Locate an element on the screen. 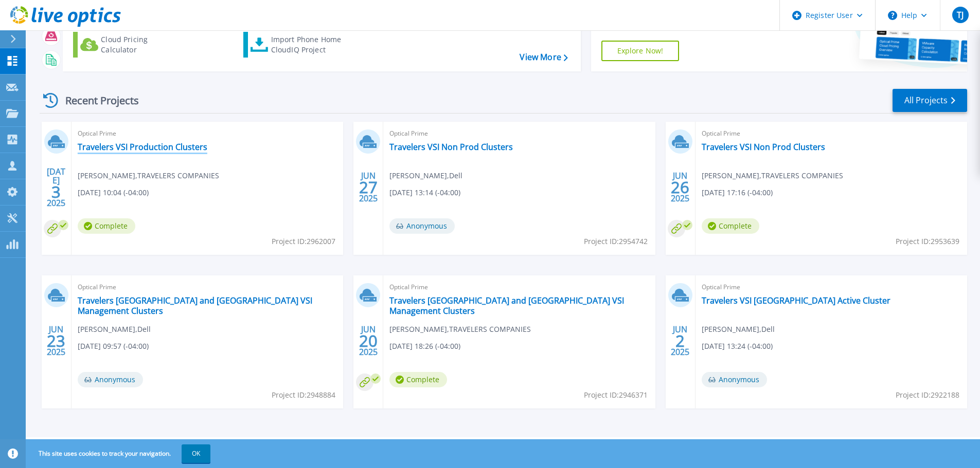 This screenshot has height=468, width=980. span: Project ID: 2962007 is located at coordinates (304, 242).